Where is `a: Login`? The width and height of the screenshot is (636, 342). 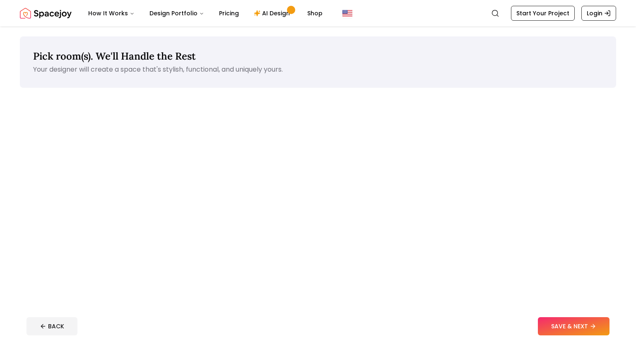 a: Login is located at coordinates (599, 13).